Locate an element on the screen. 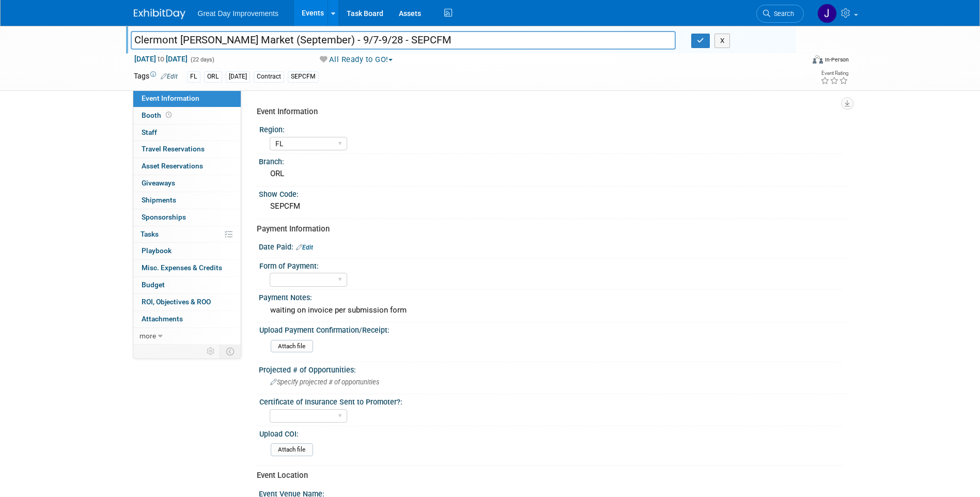 This screenshot has width=980, height=497. span: Attachments is located at coordinates (162, 319).